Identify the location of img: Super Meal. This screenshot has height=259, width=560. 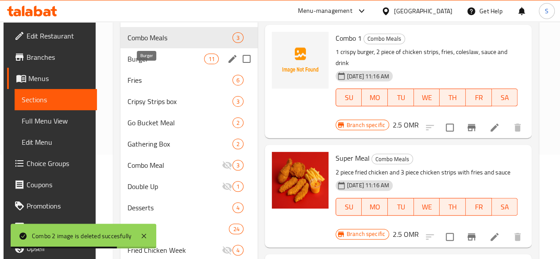
(300, 180).